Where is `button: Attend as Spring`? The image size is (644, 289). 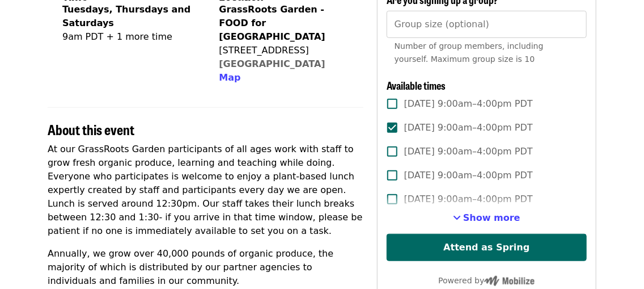
button: Attend as Spring is located at coordinates (486, 248).